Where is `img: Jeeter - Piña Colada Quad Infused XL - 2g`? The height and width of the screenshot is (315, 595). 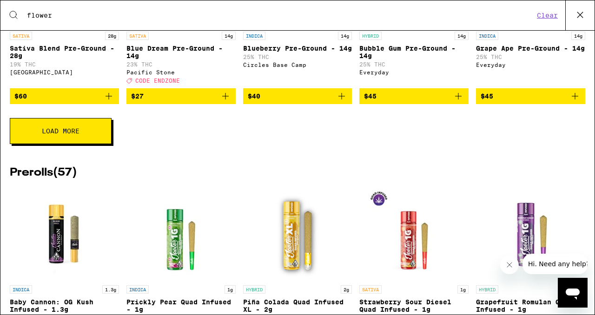 img: Jeeter - Piña Colada Quad Infused XL - 2g is located at coordinates (298, 234).